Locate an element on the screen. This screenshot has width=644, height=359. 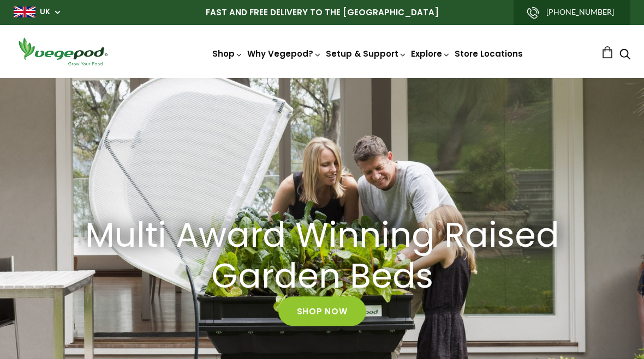
a: Shop is located at coordinates (228, 53).